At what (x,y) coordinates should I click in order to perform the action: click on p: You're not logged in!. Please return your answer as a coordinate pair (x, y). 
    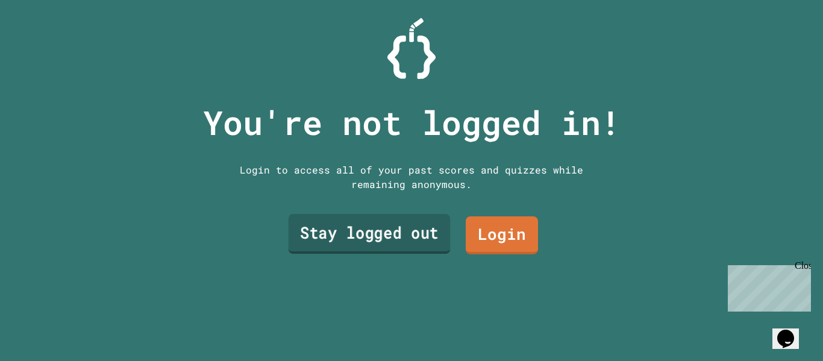
    Looking at the image, I should click on (412, 122).